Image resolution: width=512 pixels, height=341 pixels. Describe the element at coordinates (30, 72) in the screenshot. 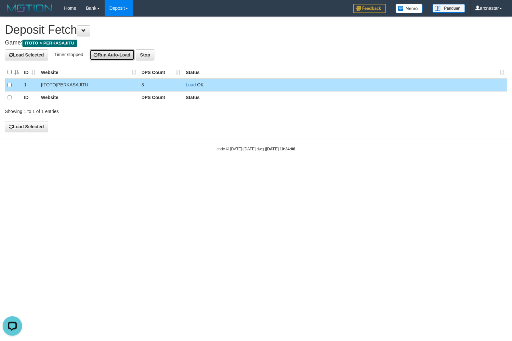

I see `th: ID: activate to sort column ascending` at that location.